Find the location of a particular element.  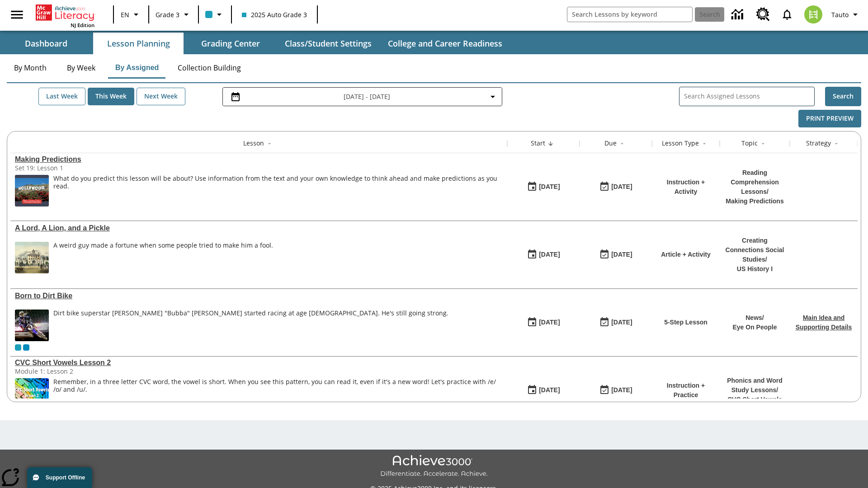

p: Instruction + Activity is located at coordinates (686, 187).